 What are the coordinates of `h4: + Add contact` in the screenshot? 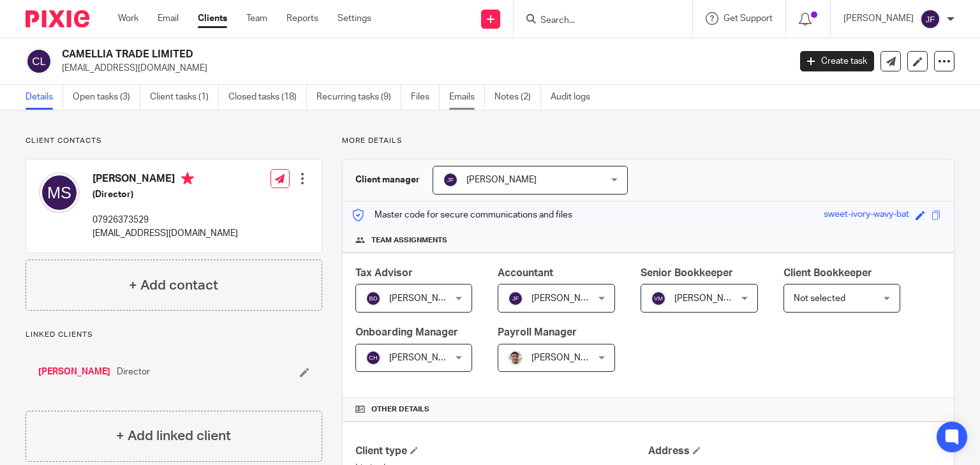 It's located at (174, 285).